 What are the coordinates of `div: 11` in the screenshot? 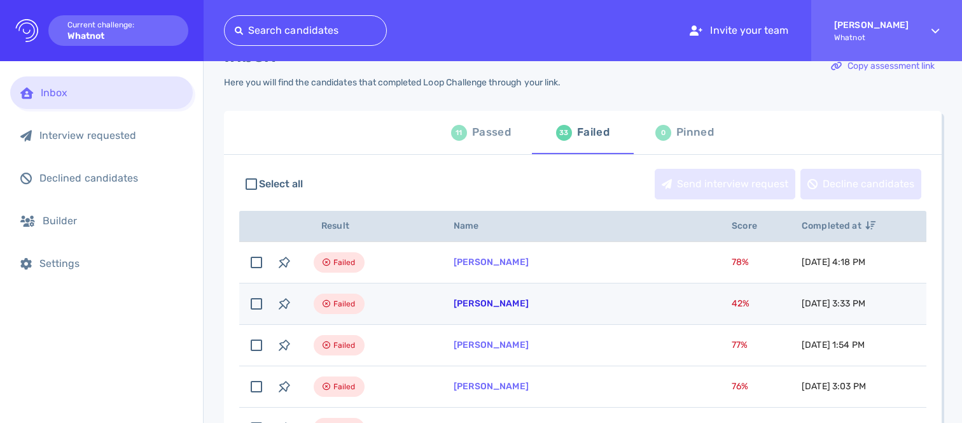 It's located at (459, 132).